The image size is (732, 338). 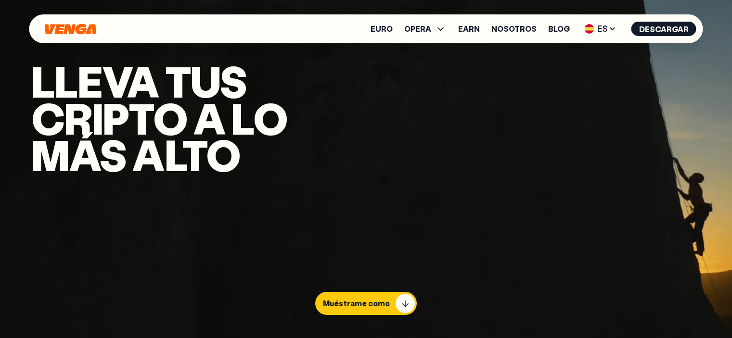 I want to click on button: Muéstrame como, so click(x=366, y=304).